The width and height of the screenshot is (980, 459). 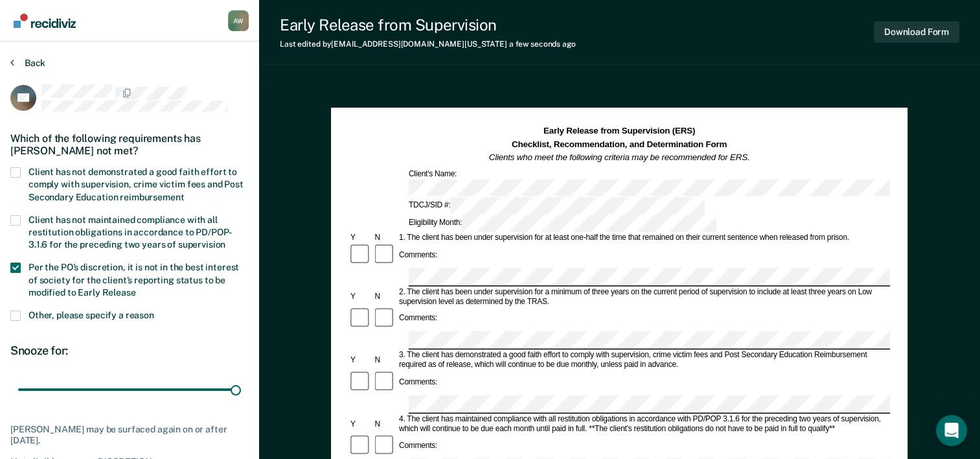 What do you see at coordinates (45, 21) in the screenshot?
I see `img: Recidiviz` at bounding box center [45, 21].